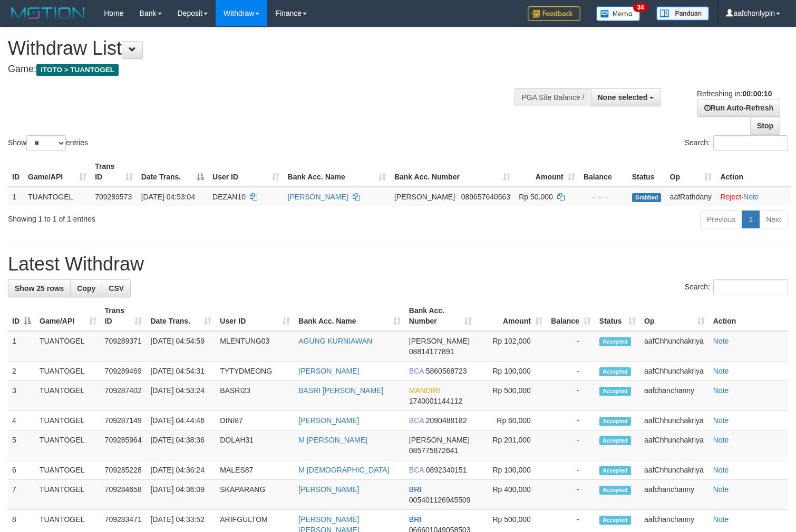 This screenshot has height=532, width=796. Describe the element at coordinates (571, 316) in the screenshot. I see `th: Balance: activate to sort column ascending` at that location.